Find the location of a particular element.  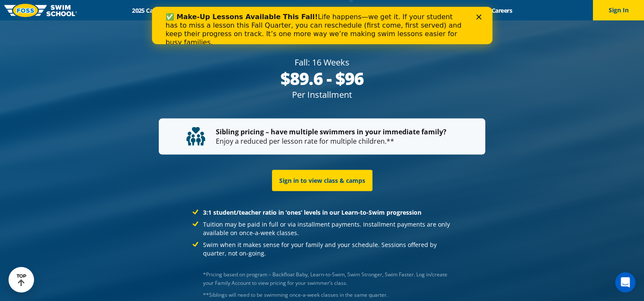

a: Schools is located at coordinates (196, 11).